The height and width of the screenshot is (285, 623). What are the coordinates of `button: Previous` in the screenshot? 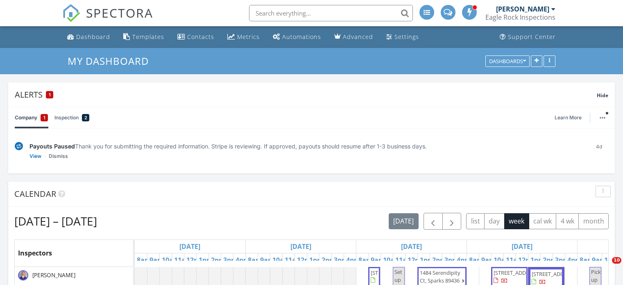 It's located at (433, 221).